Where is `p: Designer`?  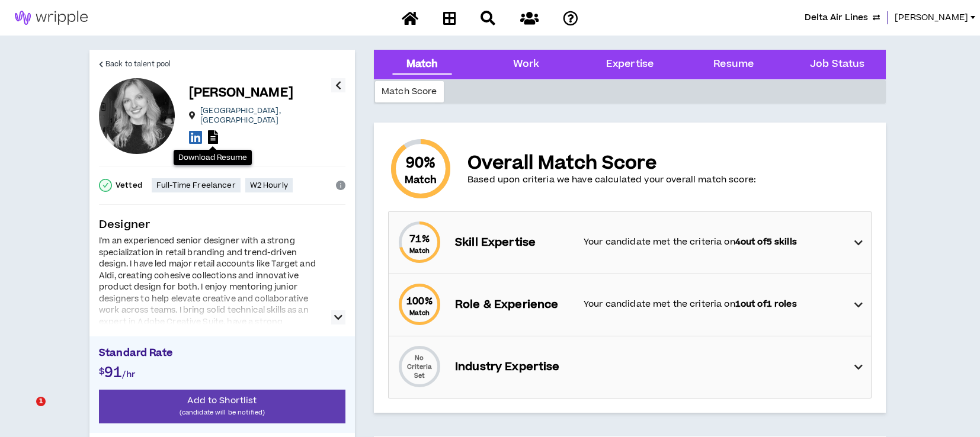
p: Designer is located at coordinates (222, 225).